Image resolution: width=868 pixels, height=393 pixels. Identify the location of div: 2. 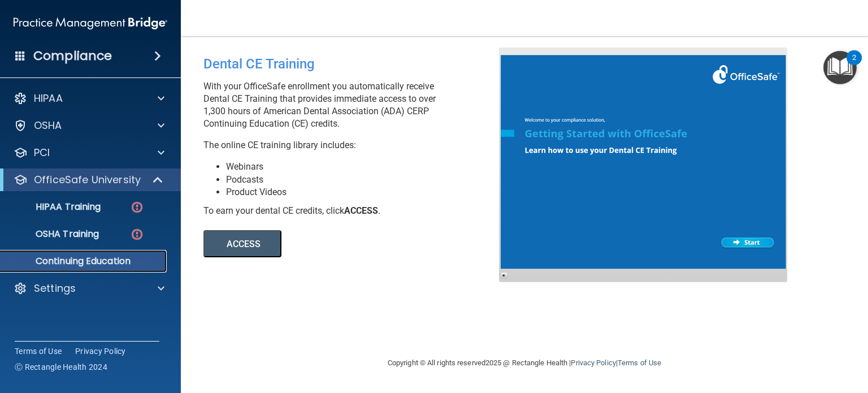
(854, 65).